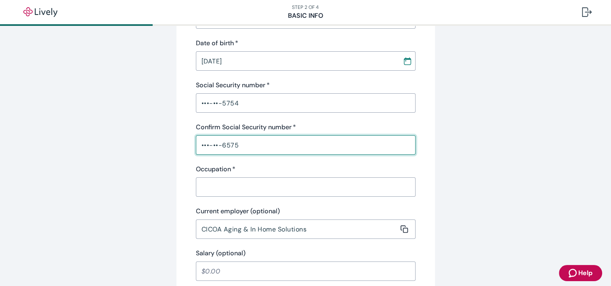 The image size is (611, 286). What do you see at coordinates (216, 169) in the screenshot?
I see `label: Occupation` at bounding box center [216, 169].